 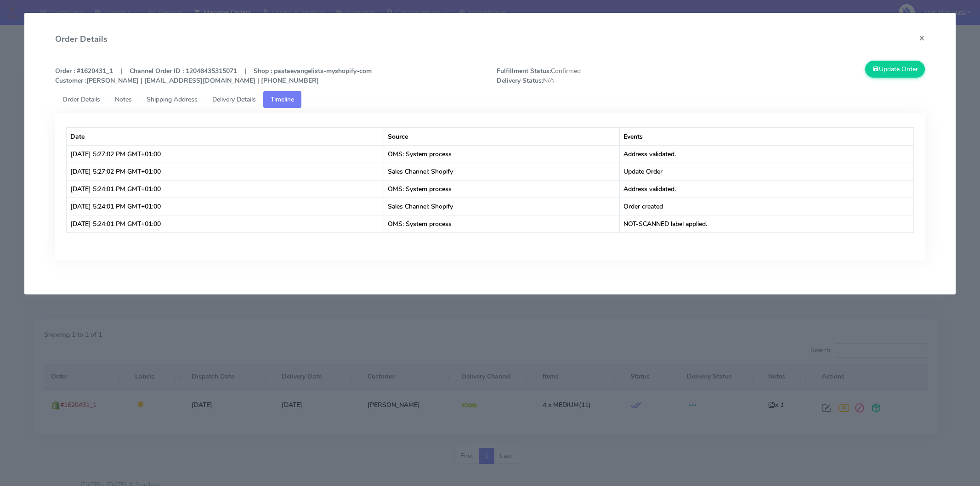 I want to click on strong: Delivery Status:, so click(x=520, y=81).